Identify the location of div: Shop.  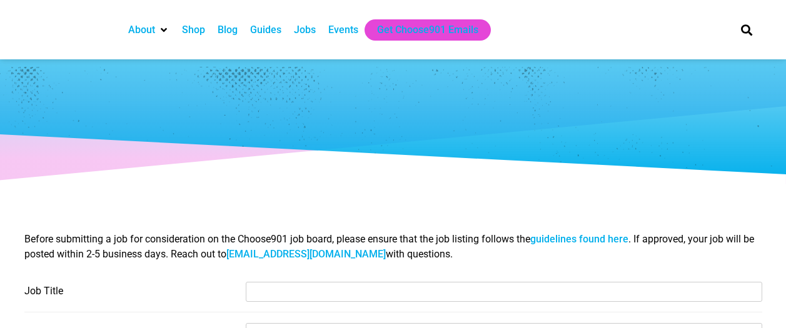
(193, 30).